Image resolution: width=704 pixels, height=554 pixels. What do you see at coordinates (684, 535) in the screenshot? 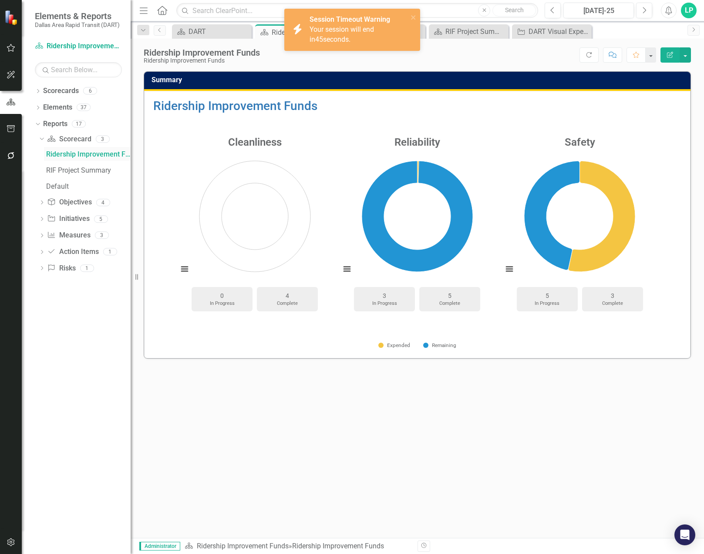
I see `div: Open Intercom Messenger` at bounding box center [684, 535].